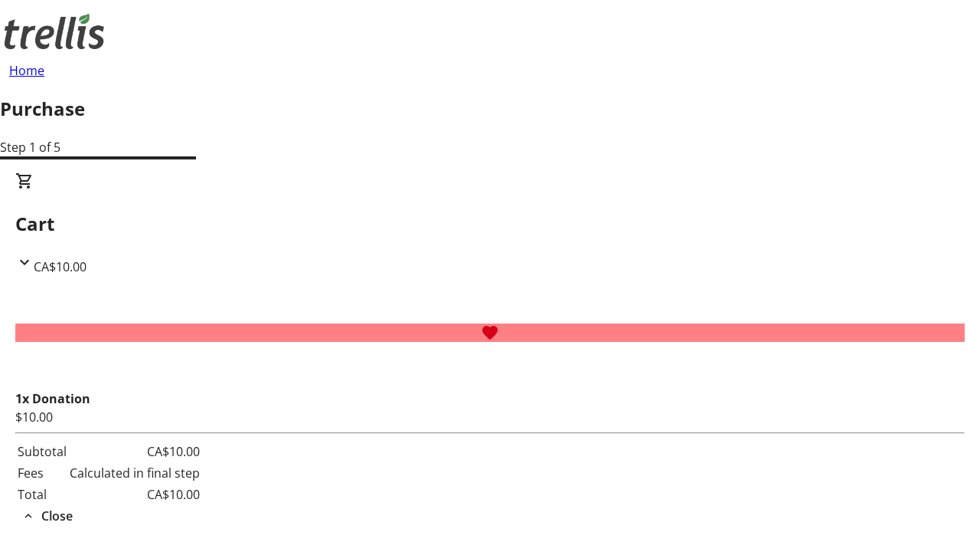  I want to click on td: Calculated in final step, so click(134, 473).